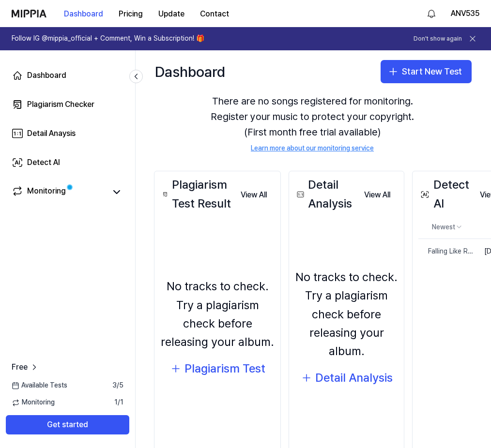 The width and height of the screenshot is (491, 448). What do you see at coordinates (108, 38) in the screenshot?
I see `h1: Follow IG @mippia_official + Comment, Win a Subscription! 🎁` at bounding box center [108, 38].